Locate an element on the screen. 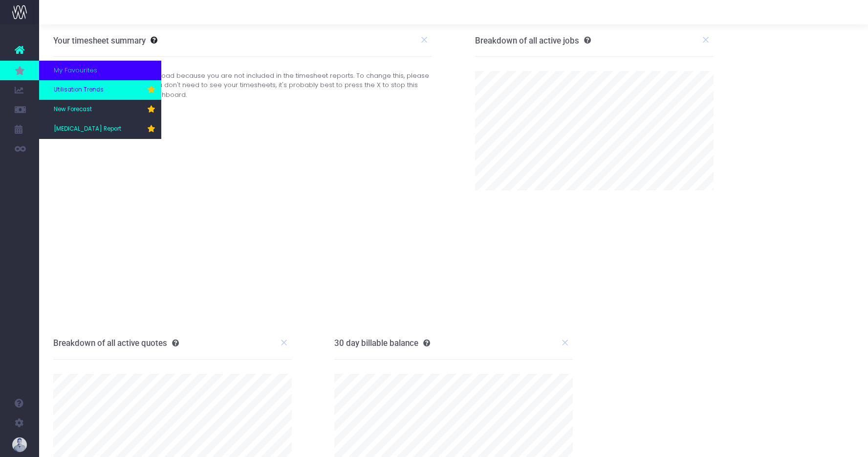  h3: Breakdown of all active jobs is located at coordinates (533, 41).